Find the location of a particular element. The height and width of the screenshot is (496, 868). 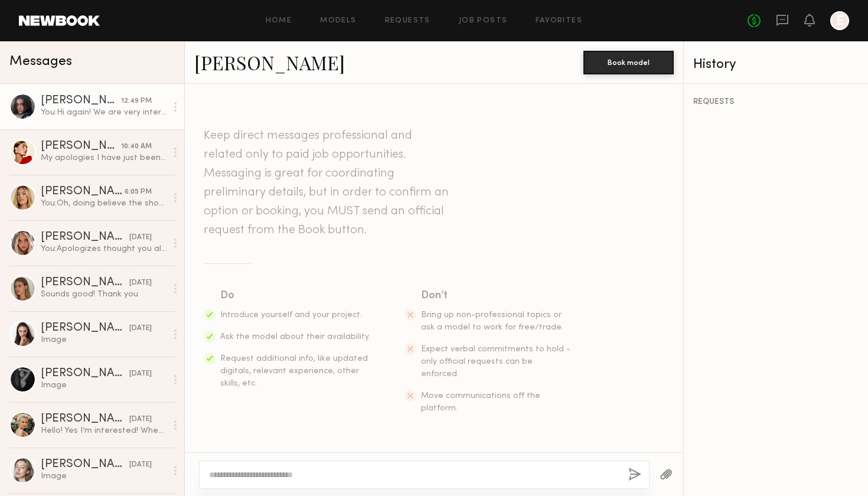

a: Book model is located at coordinates (628, 62).